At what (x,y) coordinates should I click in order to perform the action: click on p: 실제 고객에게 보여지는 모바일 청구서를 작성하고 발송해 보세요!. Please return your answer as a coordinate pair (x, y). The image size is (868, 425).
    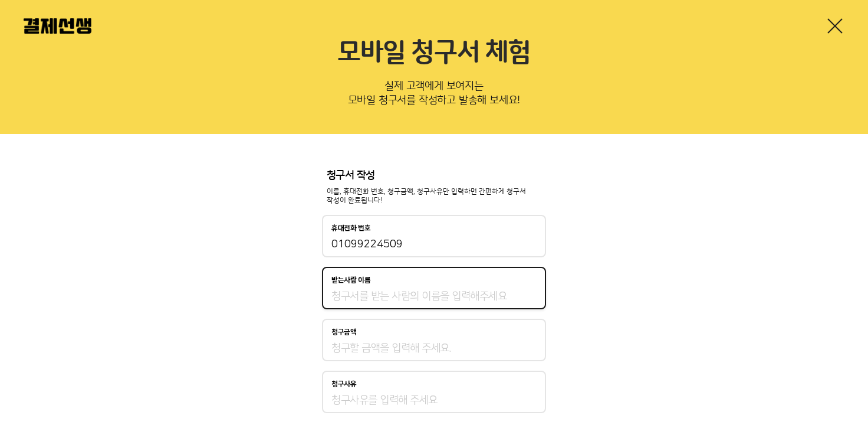
    Looking at the image, I should click on (434, 95).